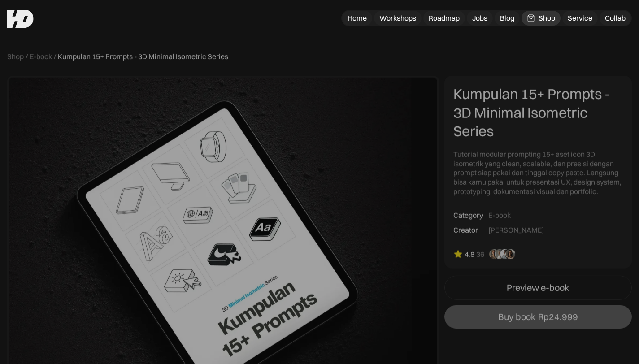  I want to click on div: Service, so click(580, 18).